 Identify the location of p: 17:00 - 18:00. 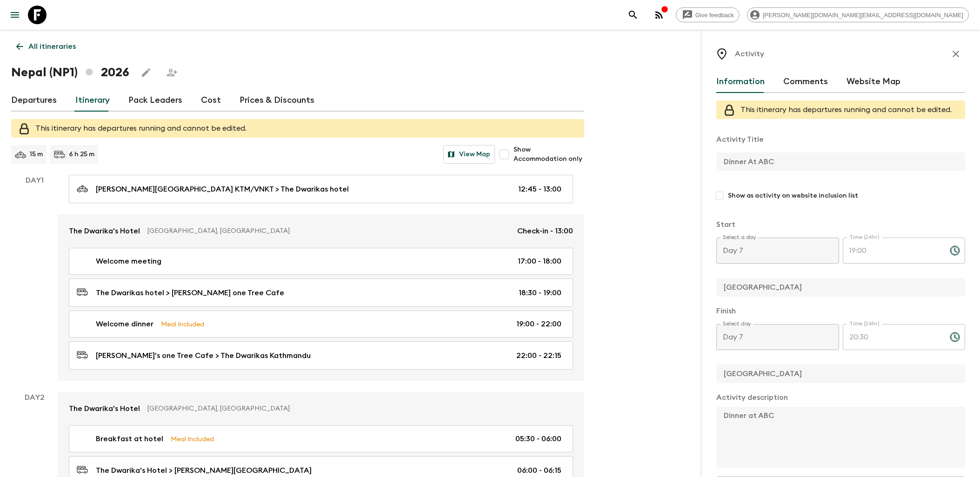
(540, 261).